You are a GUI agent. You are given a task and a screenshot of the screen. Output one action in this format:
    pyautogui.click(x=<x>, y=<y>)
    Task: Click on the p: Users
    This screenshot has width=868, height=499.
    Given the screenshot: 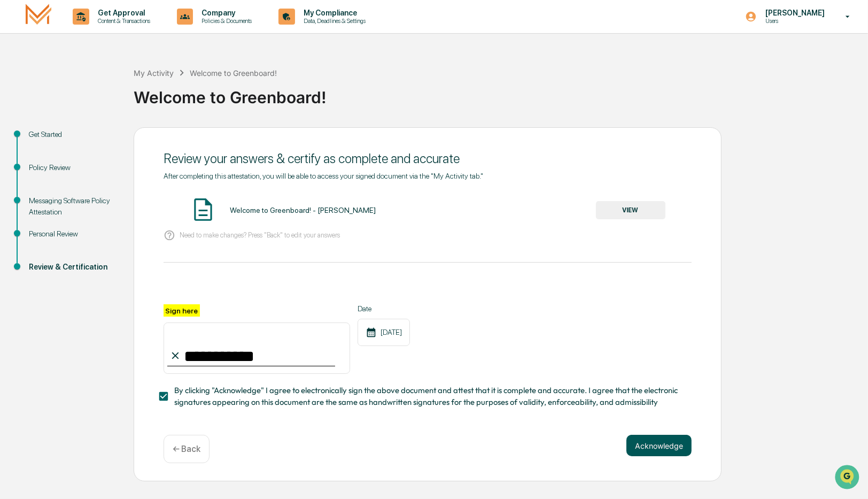 What is the action you would take?
    pyautogui.click(x=793, y=21)
    